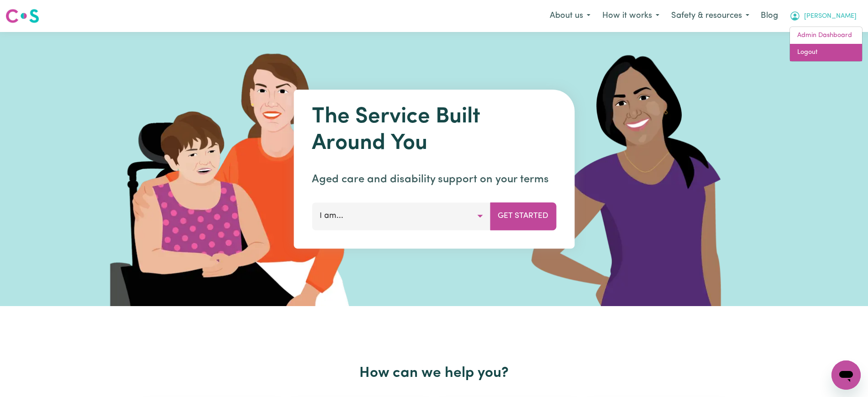 Image resolution: width=868 pixels, height=397 pixels. I want to click on img: Careseekers logo, so click(22, 16).